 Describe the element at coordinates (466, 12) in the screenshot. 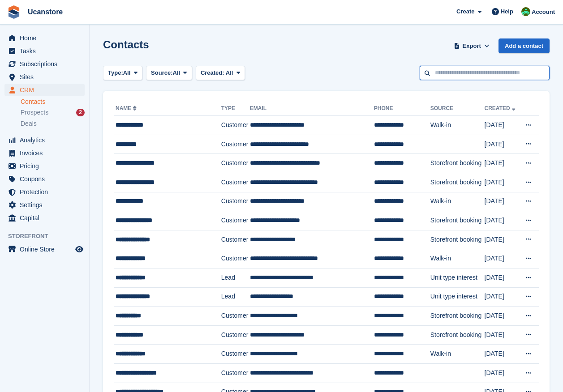

I see `span: Create` at that location.